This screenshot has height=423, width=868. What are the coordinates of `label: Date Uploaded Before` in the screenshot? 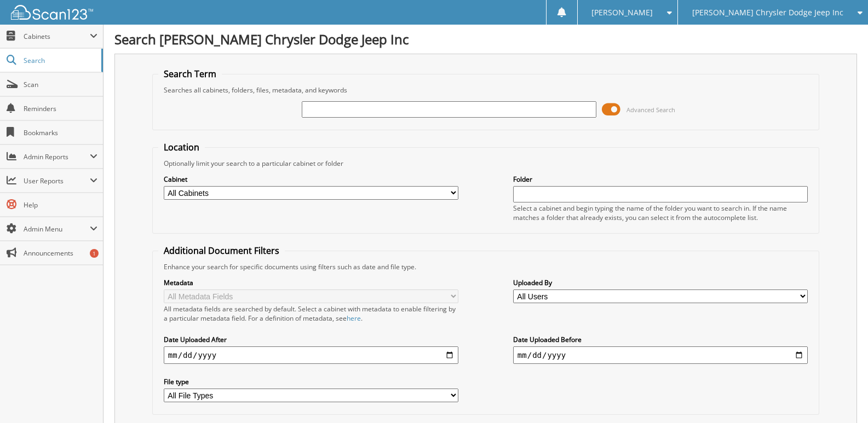 It's located at (660, 339).